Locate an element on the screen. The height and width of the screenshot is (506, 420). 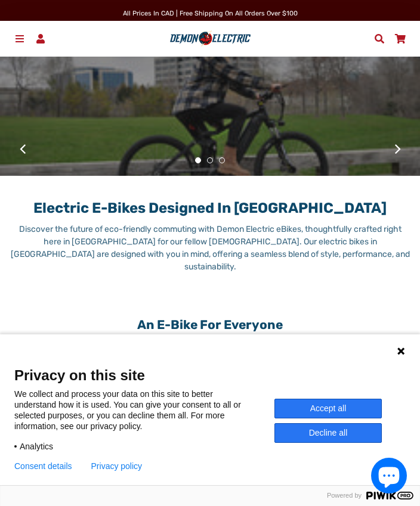
button: 3 of 3 is located at coordinates (222, 160).